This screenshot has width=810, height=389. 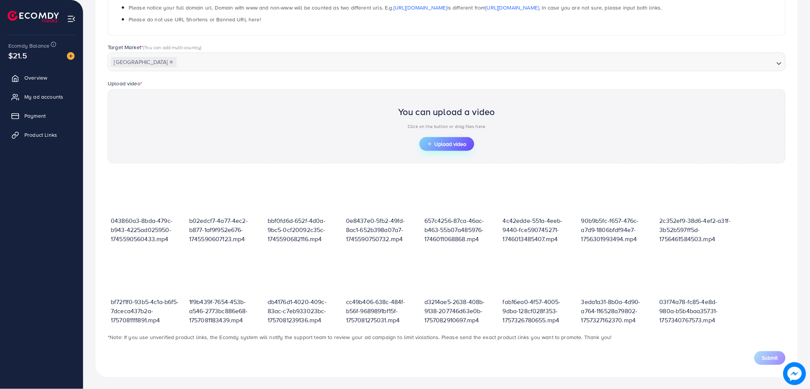 I want to click on span: My ad accounts, so click(x=44, y=97).